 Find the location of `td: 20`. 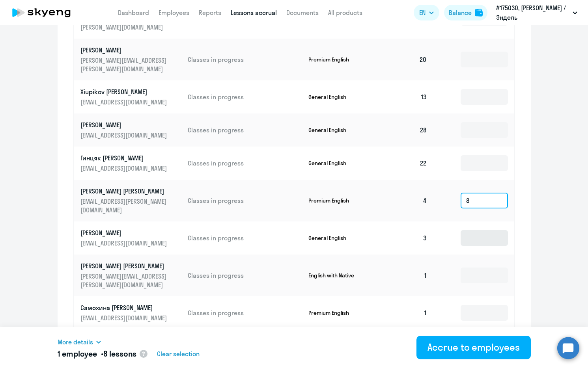

td: 20 is located at coordinates (406, 59).